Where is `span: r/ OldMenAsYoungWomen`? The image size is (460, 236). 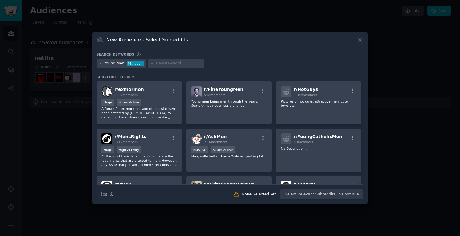
span: r/ OldMenAsYoungWomen is located at coordinates (234, 184).